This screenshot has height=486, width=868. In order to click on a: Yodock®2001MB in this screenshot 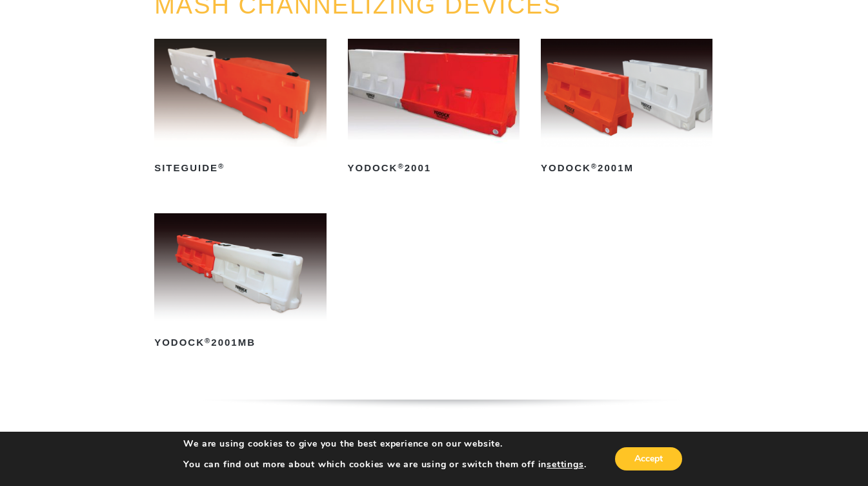, I will do `click(240, 283)`.